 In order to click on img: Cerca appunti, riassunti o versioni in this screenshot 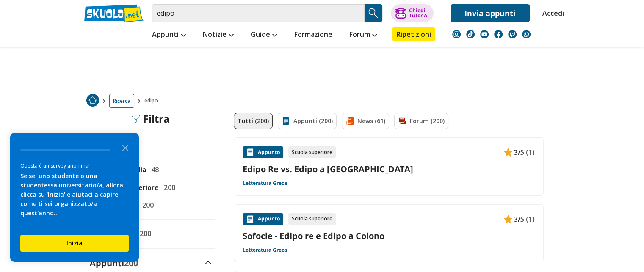, I will do `click(373, 13)`.